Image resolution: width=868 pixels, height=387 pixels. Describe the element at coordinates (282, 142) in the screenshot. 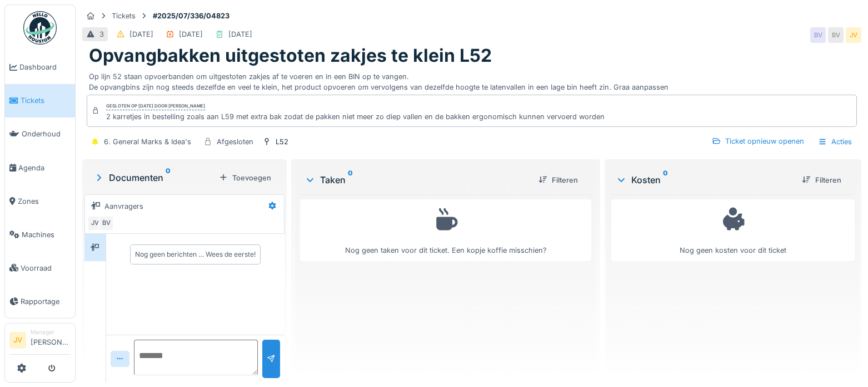

I see `div: L52` at that location.